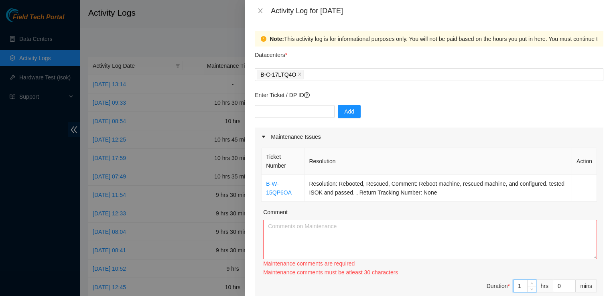 The height and width of the screenshot is (296, 613). Describe the element at coordinates (499, 286) in the screenshot. I see `div: Duration` at that location.